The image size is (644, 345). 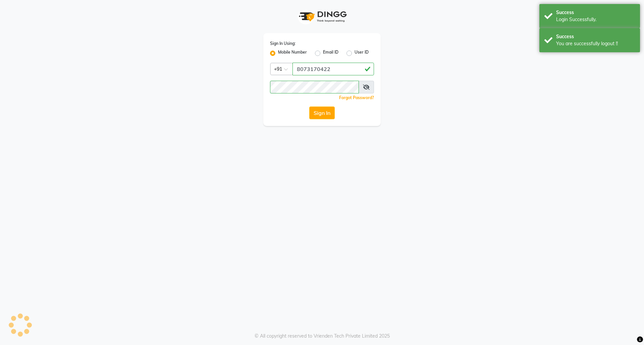 What do you see at coordinates (322, 113) in the screenshot?
I see `button: Sign In` at bounding box center [322, 113].